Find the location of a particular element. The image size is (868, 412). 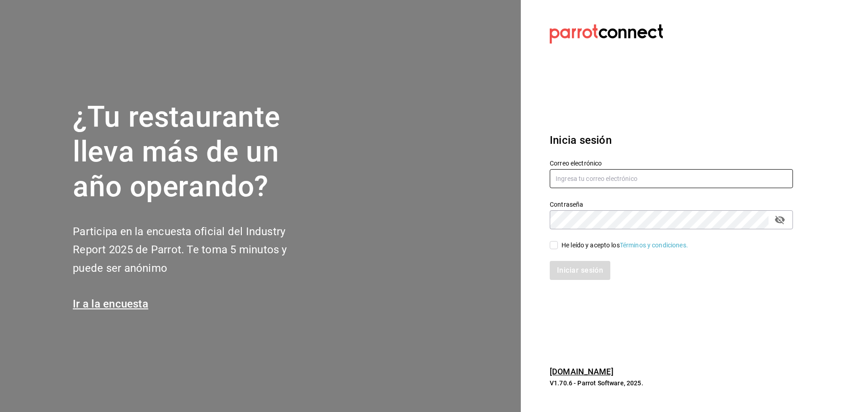

button: passwordField is located at coordinates (779, 219).